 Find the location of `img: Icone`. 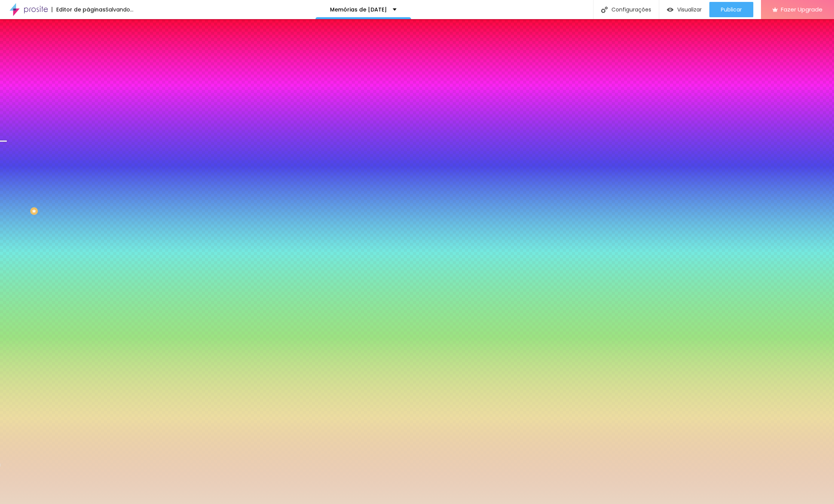

img: Icone is located at coordinates (604, 10).